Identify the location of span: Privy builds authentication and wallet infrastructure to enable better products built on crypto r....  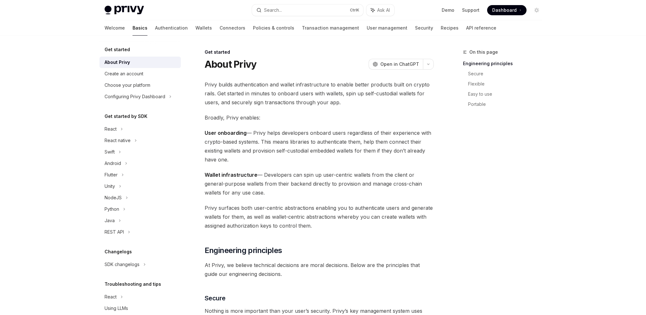
(319, 93).